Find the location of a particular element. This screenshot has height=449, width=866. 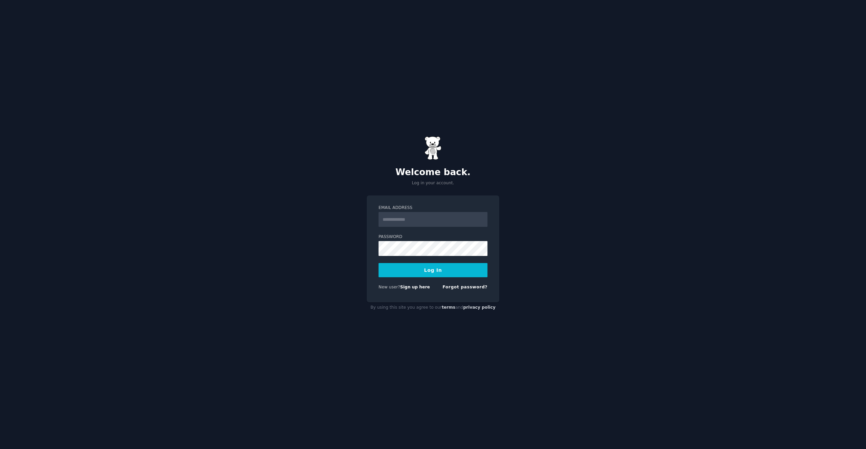

p: Log in your account. is located at coordinates (433, 183).